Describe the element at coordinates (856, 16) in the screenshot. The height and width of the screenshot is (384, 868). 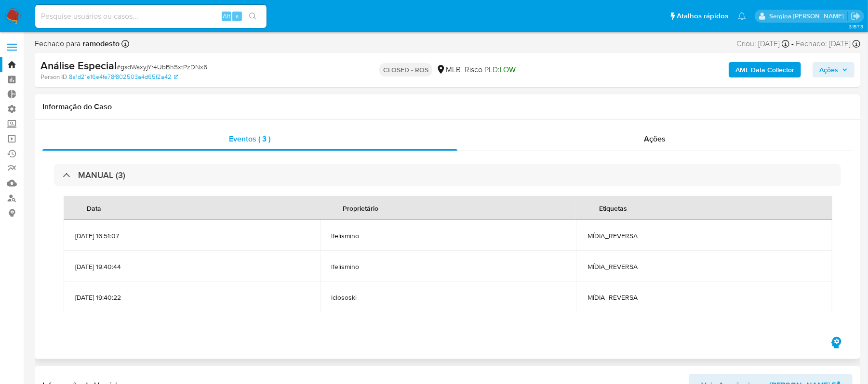
I see `a: Sair` at that location.